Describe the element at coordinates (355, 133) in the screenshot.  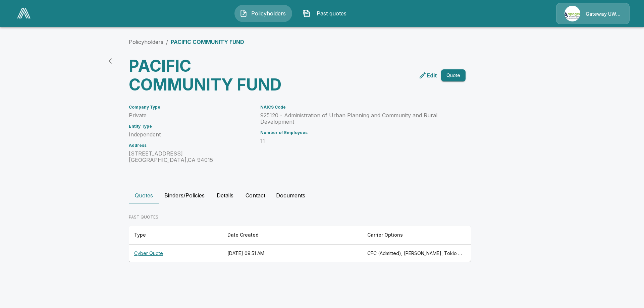
I see `h6: Number of Employees` at that location.